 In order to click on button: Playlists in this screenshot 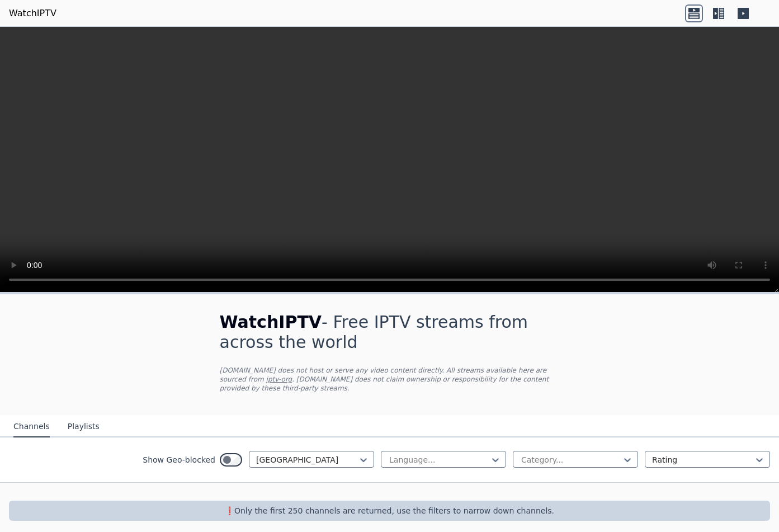, I will do `click(84, 426)`.